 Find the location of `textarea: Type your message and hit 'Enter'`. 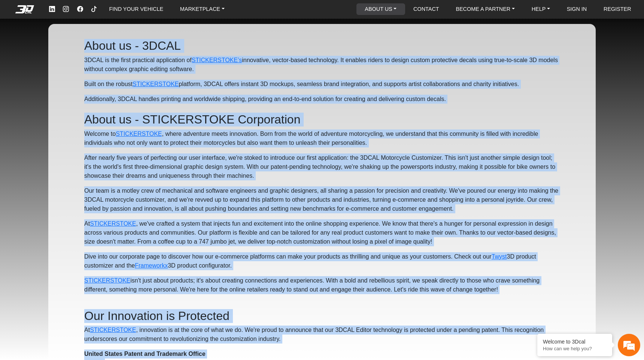

textarea: Type your message and hit 'Enter' is located at coordinates (73, 208).